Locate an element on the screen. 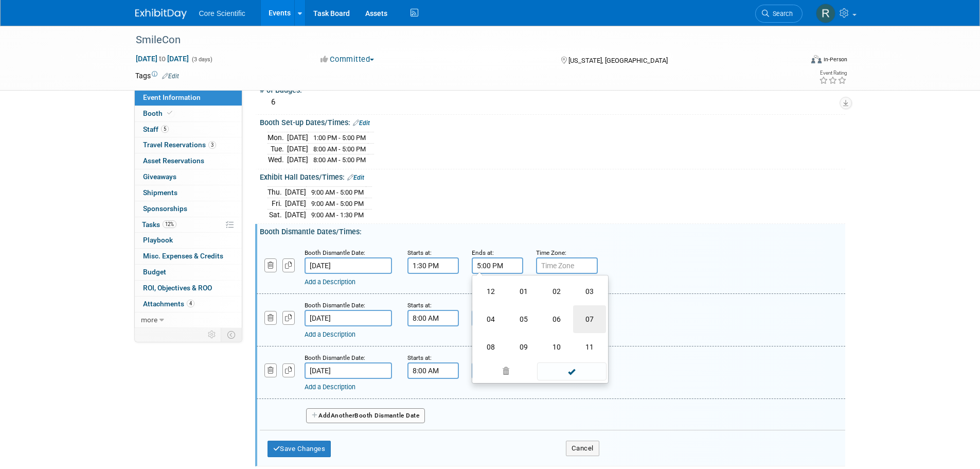 The width and height of the screenshot is (980, 469). div: Event Rating is located at coordinates (833, 73).